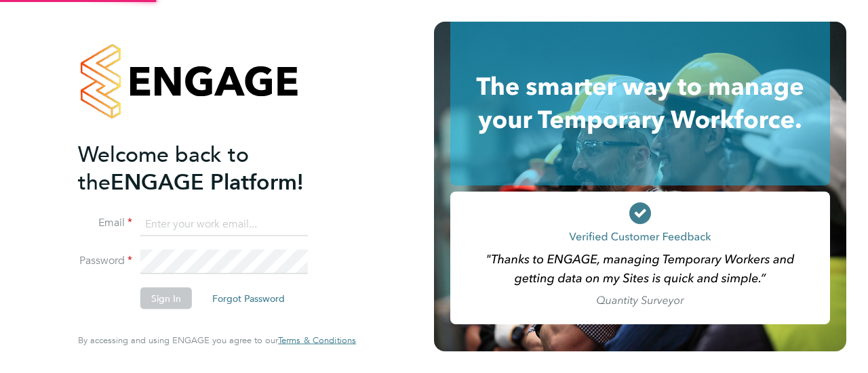 The height and width of the screenshot is (373, 868). What do you see at coordinates (317, 341) in the screenshot?
I see `a: Terms & Conditions` at bounding box center [317, 341].